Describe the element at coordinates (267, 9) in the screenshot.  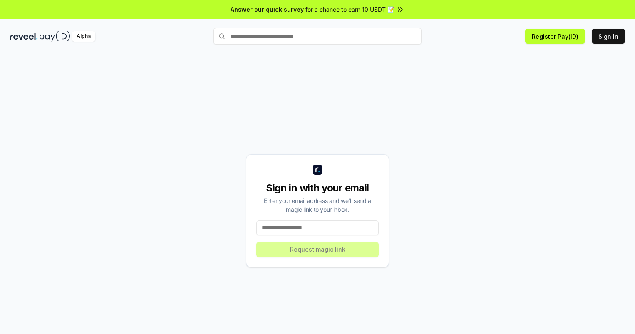
I see `span: Answer our quick survey` at that location.